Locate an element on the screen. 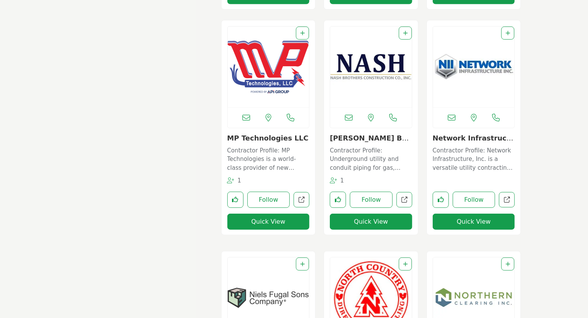 The height and width of the screenshot is (318, 588). img: Nash Brothers Construction Co., Inc. is located at coordinates (371, 67).